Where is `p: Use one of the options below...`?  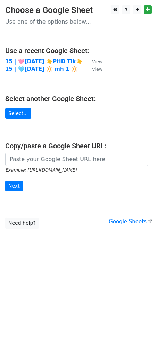
p: Use one of the options below... is located at coordinates (78, 22).